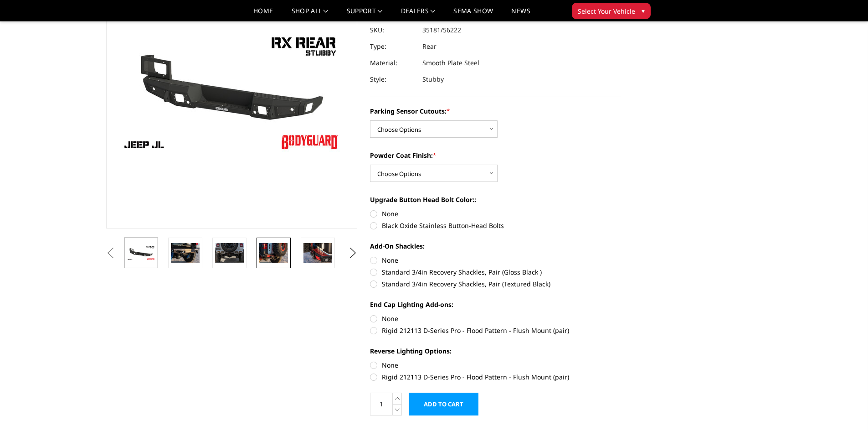  Describe the element at coordinates (473, 14) in the screenshot. I see `a: SEMA Show` at that location.